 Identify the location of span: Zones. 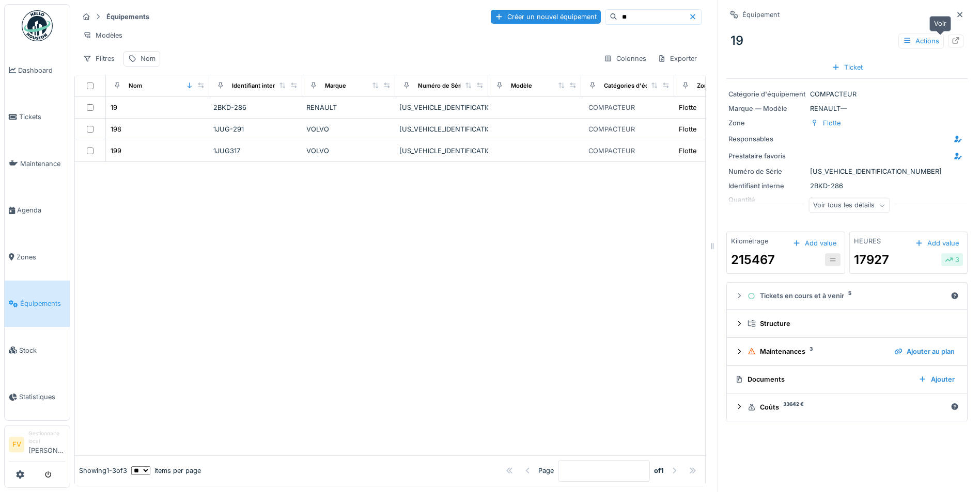
(41, 257).